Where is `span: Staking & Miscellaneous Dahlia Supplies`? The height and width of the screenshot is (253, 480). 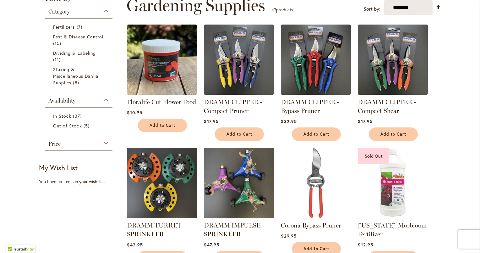 span: Staking & Miscellaneous Dahlia Supplies is located at coordinates (76, 76).